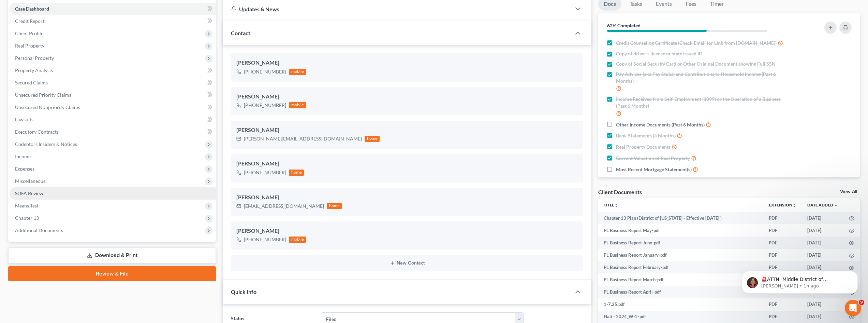  I want to click on span: 9, so click(861, 302).